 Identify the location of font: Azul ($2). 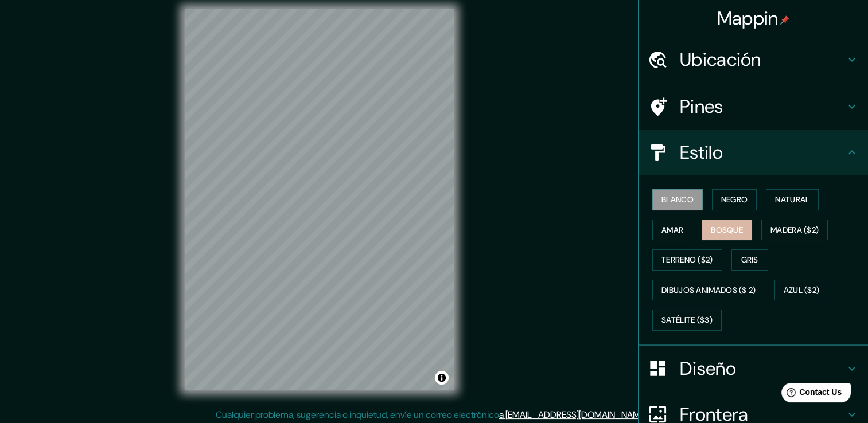
(801, 290).